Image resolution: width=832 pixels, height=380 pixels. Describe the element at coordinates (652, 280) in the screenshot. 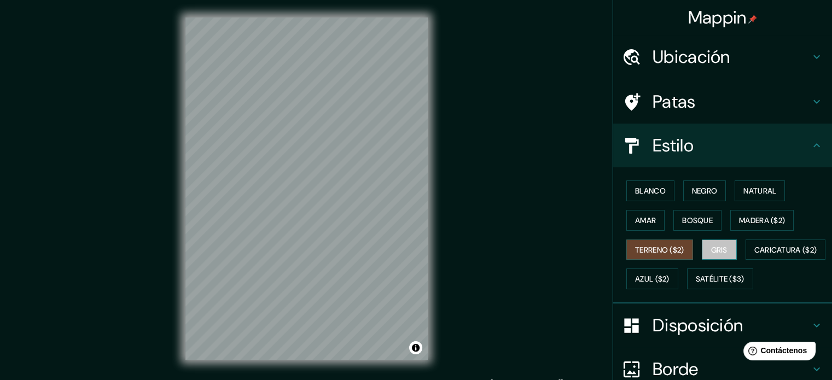

I see `font: Azul ($2)` at that location.